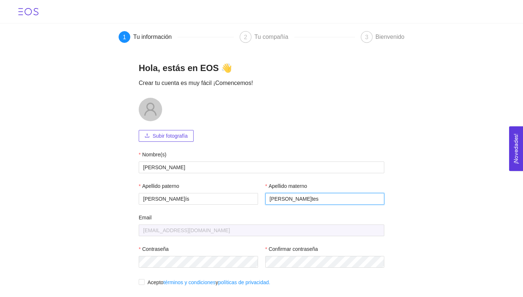  I want to click on a: políticas de privacidad., so click(244, 282).